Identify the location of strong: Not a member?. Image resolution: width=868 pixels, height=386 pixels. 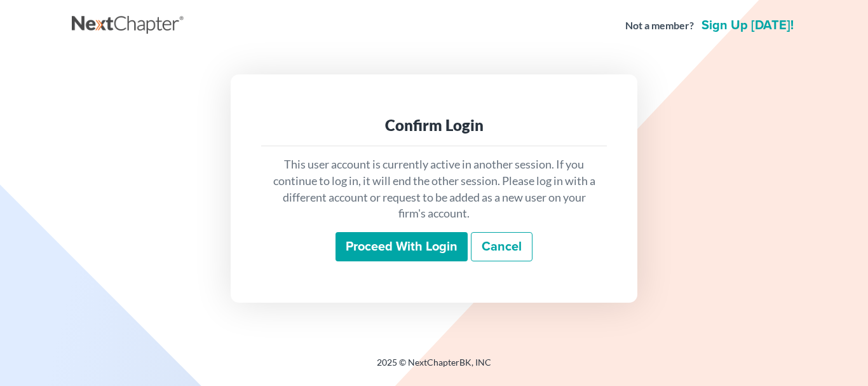
(660, 25).